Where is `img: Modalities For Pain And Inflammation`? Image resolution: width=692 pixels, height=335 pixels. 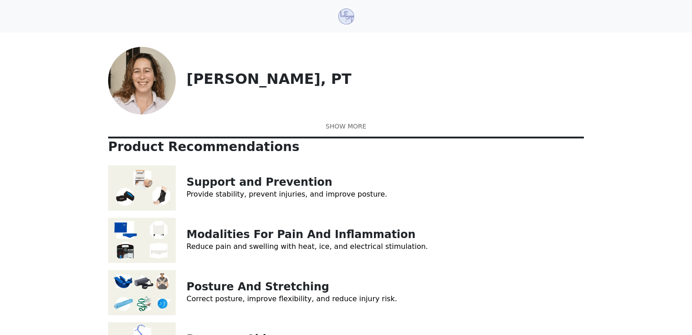 img: Modalities For Pain And Inflammation is located at coordinates (142, 240).